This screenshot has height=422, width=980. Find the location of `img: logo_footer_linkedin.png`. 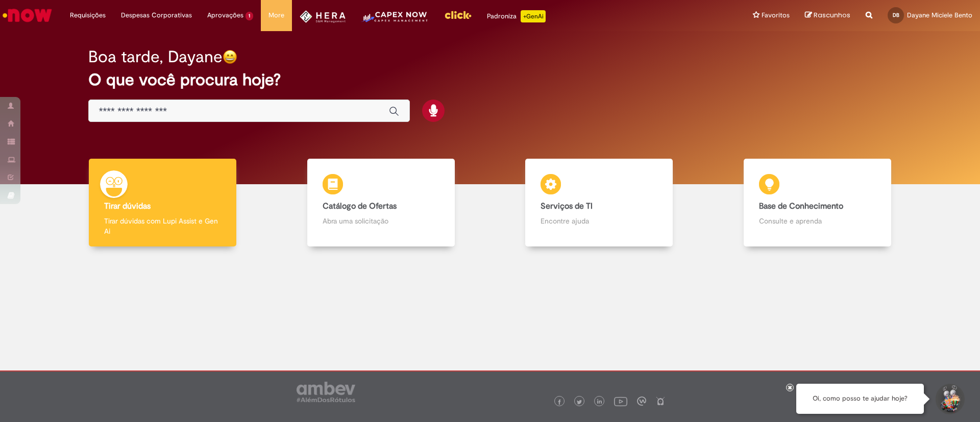

img: logo_footer_linkedin.png is located at coordinates (600, 402).